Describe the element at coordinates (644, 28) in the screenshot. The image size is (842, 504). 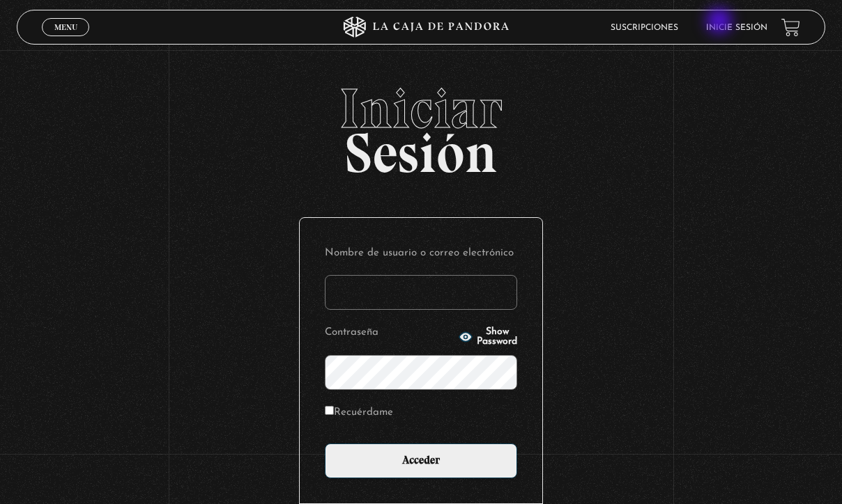
I see `a: Suscripciones` at that location.